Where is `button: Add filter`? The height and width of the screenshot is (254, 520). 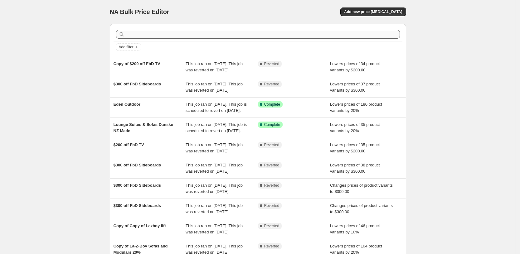
button: Add filter is located at coordinates (129, 47).